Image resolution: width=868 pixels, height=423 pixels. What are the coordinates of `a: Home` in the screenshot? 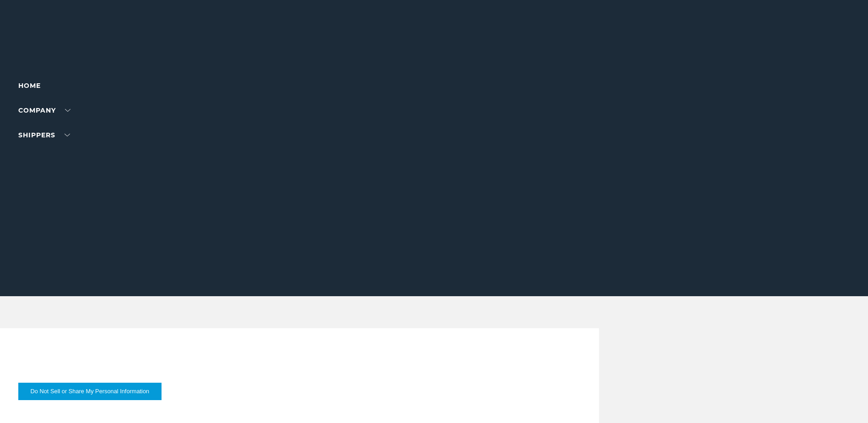 It's located at (30, 86).